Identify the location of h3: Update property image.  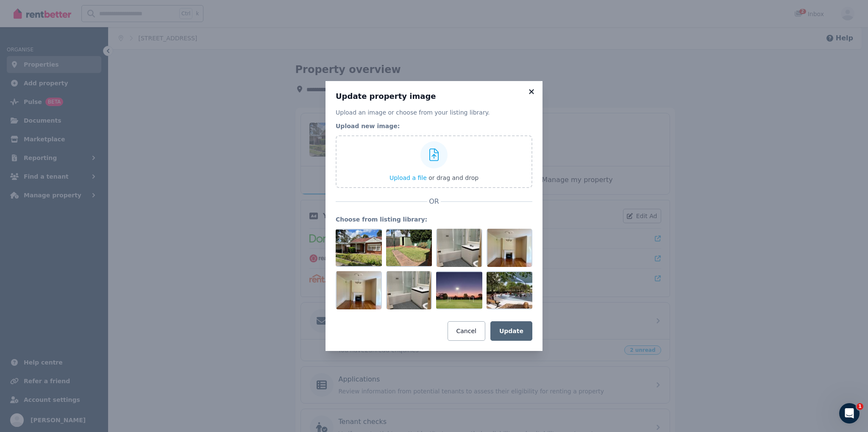
(434, 97).